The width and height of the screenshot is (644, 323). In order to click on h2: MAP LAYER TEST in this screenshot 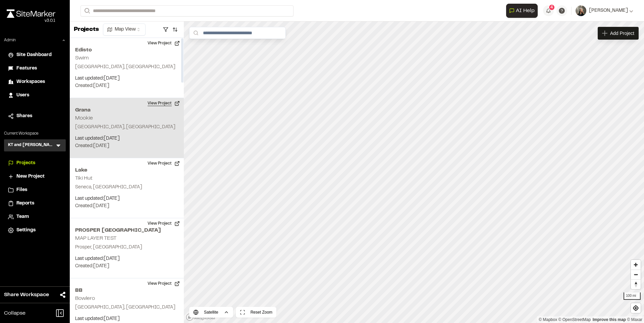, I will do `click(96, 239)`.